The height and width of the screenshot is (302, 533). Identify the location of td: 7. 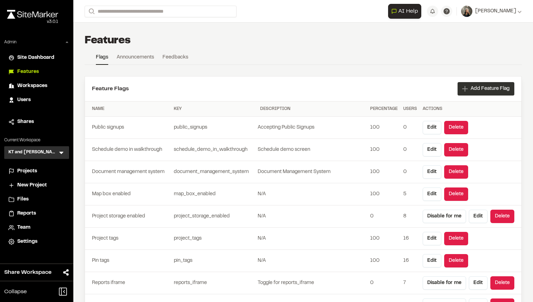
(410, 283).